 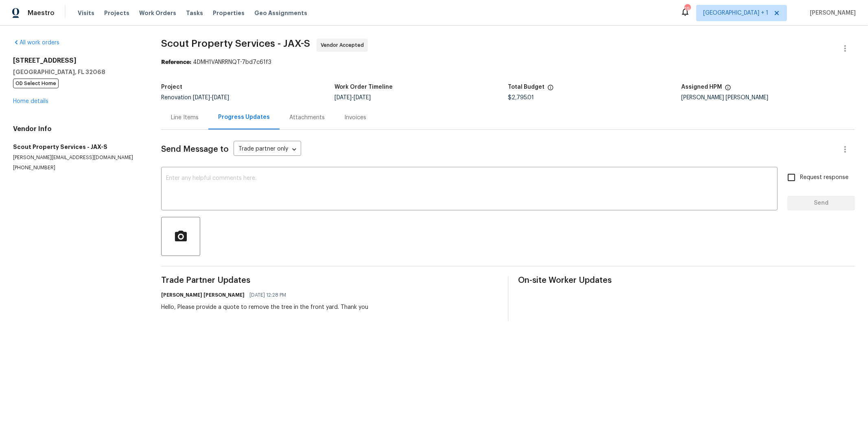 What do you see at coordinates (265, 308) in the screenshot?
I see `div: Hello, Please provide a quote to remove the tree in the front yard. Thank you` at bounding box center [265, 308].